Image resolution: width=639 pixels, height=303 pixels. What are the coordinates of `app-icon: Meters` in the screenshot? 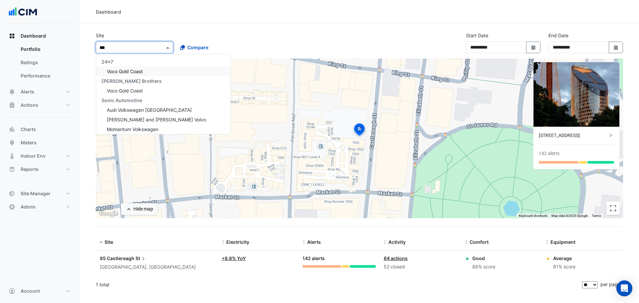 It's located at (12, 143).